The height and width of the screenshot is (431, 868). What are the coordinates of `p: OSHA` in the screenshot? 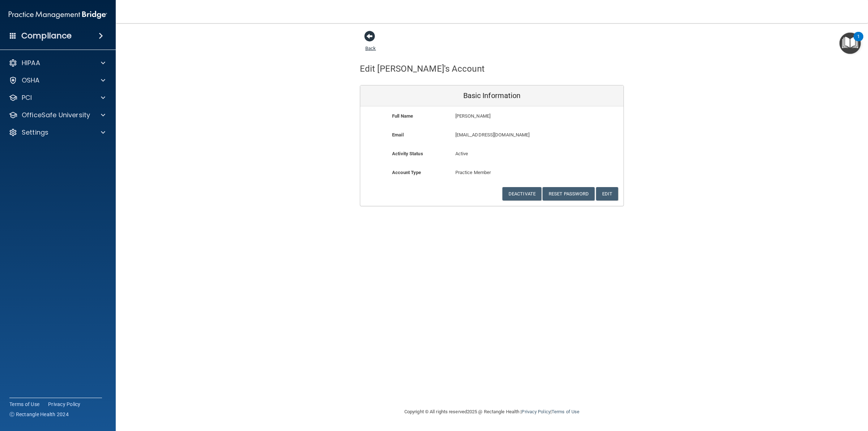 It's located at (31, 81).